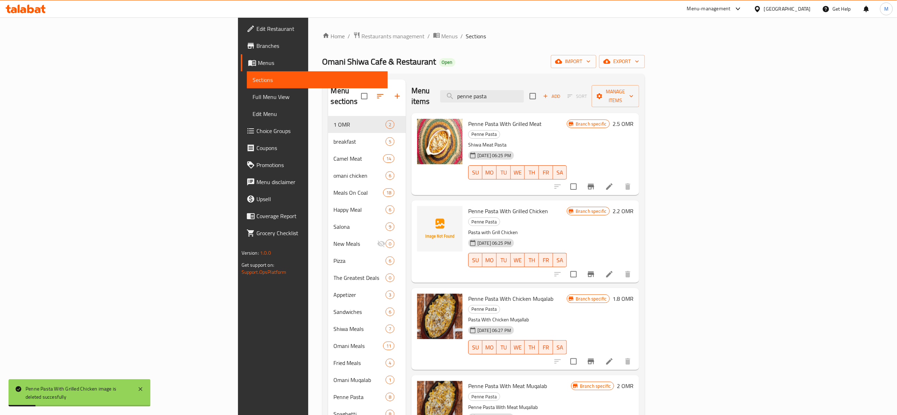 This screenshot has height=415, width=897. I want to click on div: Salona9, so click(367, 227).